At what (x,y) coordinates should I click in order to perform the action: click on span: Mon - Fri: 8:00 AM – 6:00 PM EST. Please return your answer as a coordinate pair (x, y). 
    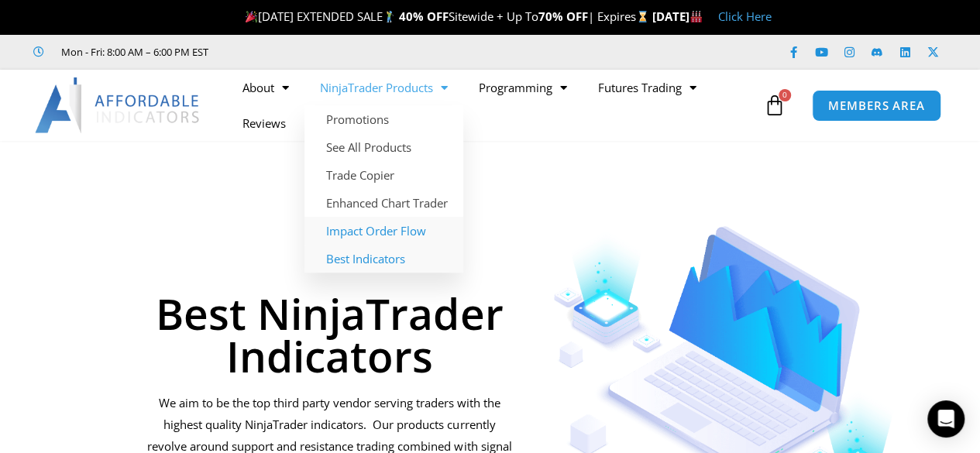
    Looking at the image, I should click on (133, 52).